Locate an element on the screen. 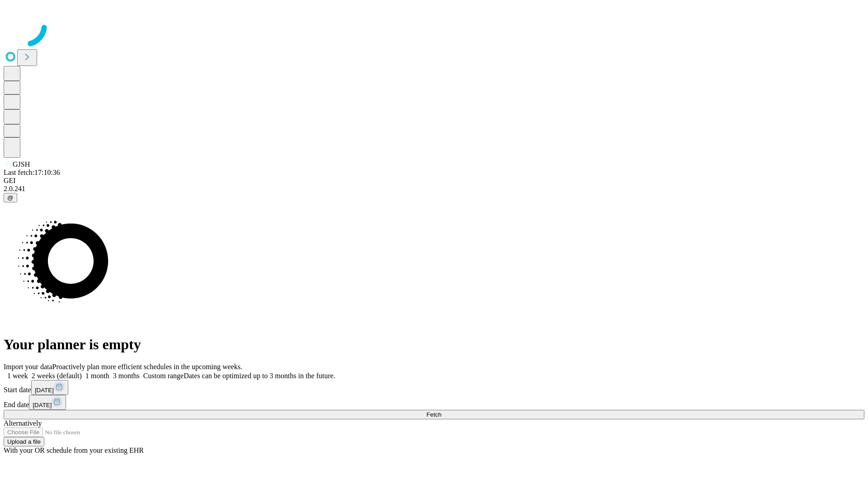 The image size is (868, 488). div: Start date is located at coordinates (434, 387).